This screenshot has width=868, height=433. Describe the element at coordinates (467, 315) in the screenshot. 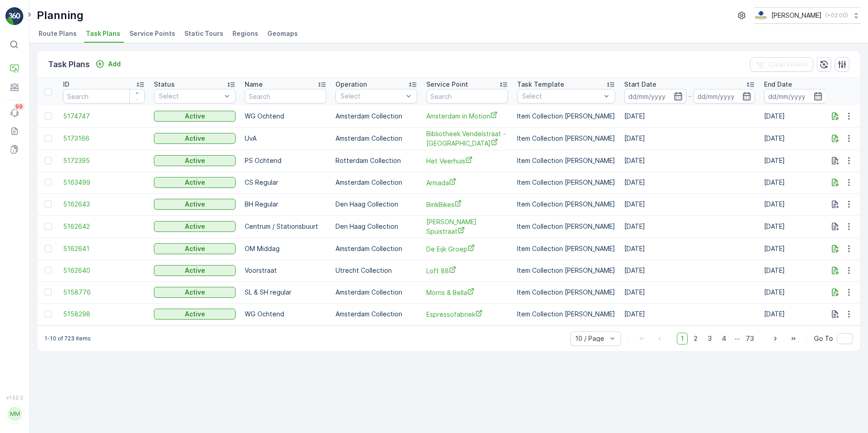

I see `span: Espressofabriek` at that location.